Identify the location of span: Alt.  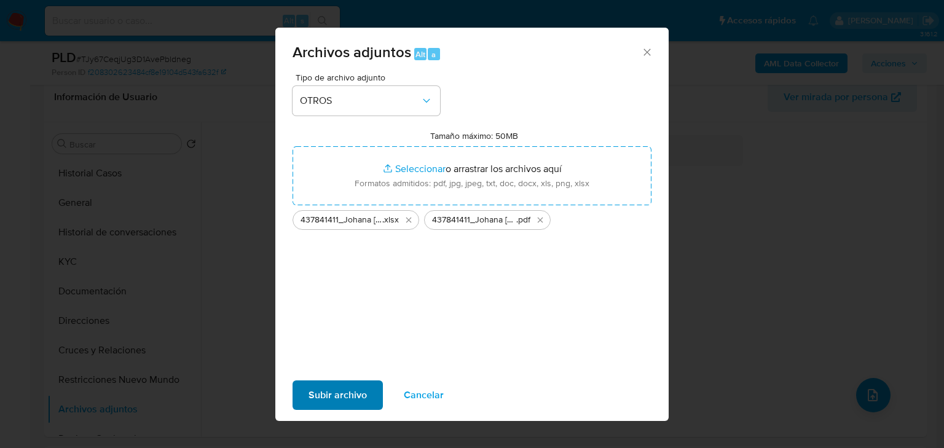
(420, 54).